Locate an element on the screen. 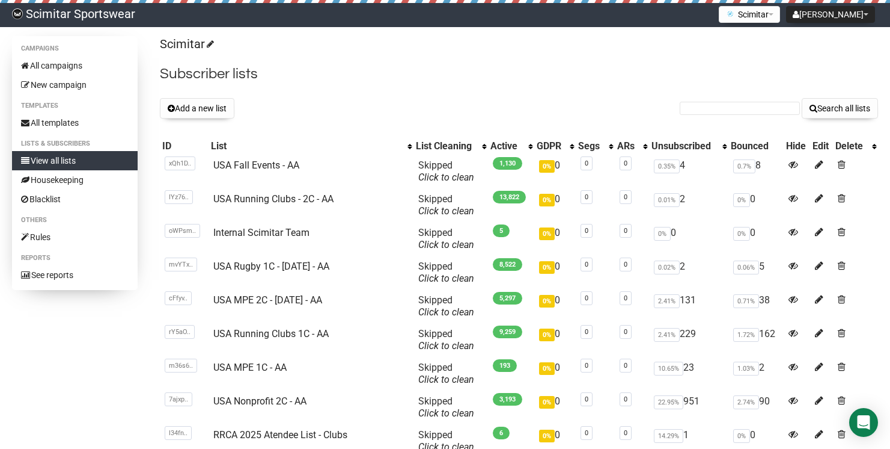  th: Edit: No sort applied, sorting is disabled is located at coordinates (822, 146).